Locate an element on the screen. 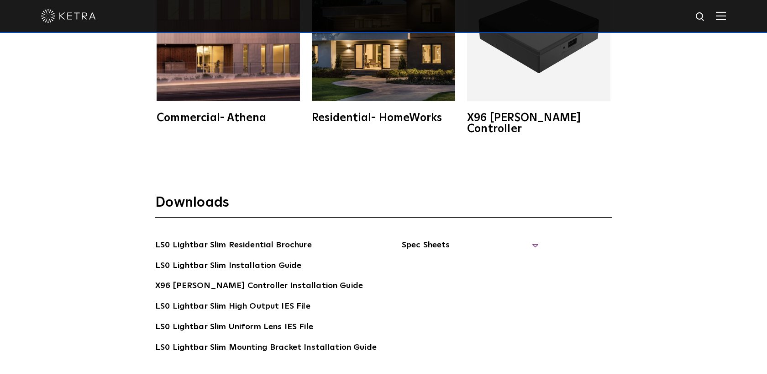  img: search icon is located at coordinates (700, 17).